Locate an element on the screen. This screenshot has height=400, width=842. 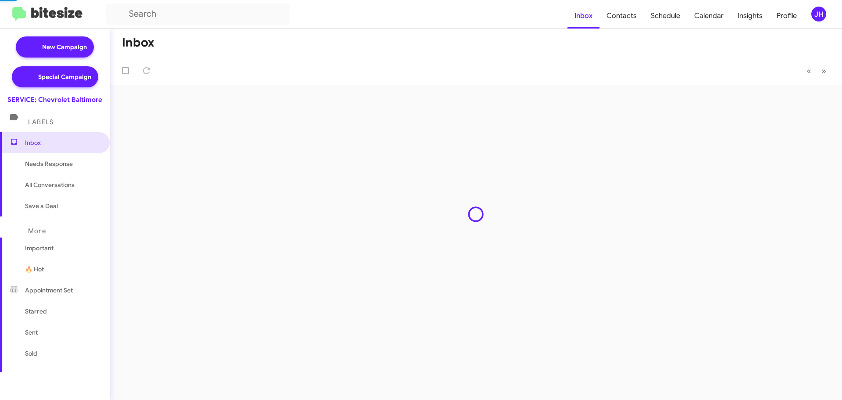
span: Calendar is located at coordinates (709, 16).